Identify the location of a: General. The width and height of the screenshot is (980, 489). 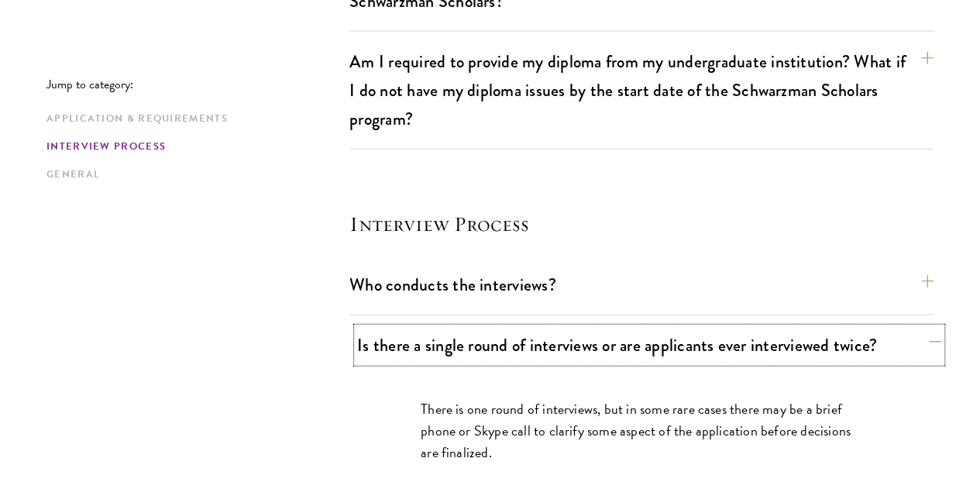
(193, 174).